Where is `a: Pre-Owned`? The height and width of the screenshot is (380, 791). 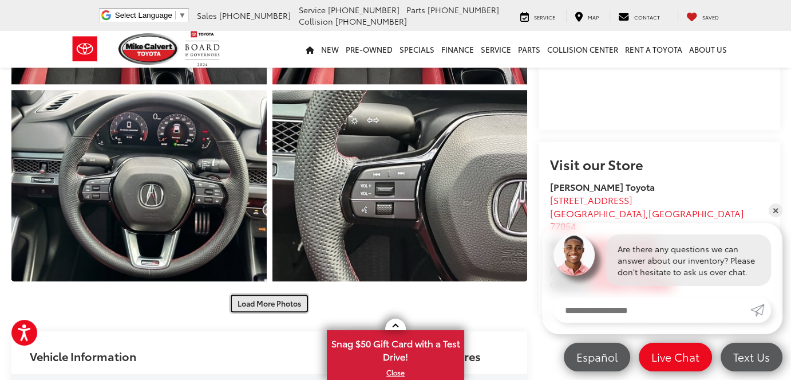 a: Pre-Owned is located at coordinates (369, 49).